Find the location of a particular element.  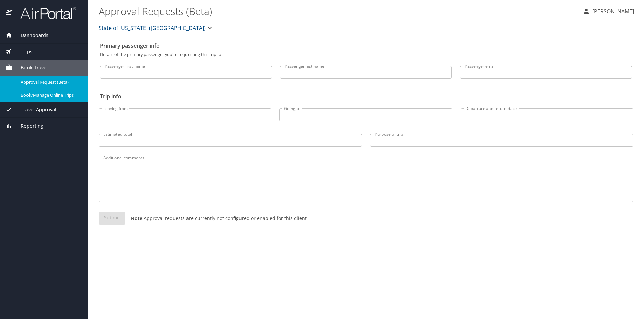

span: Book/Manage Online Trips is located at coordinates (50, 95).